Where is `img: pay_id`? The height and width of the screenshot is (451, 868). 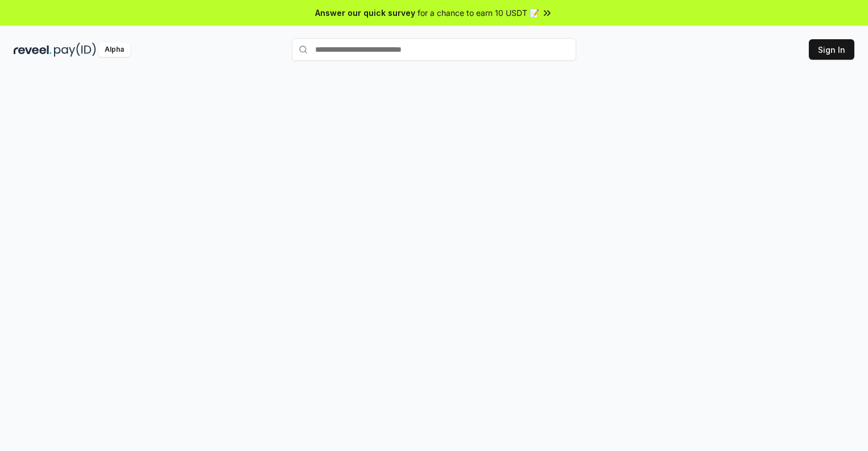 img: pay_id is located at coordinates (75, 49).